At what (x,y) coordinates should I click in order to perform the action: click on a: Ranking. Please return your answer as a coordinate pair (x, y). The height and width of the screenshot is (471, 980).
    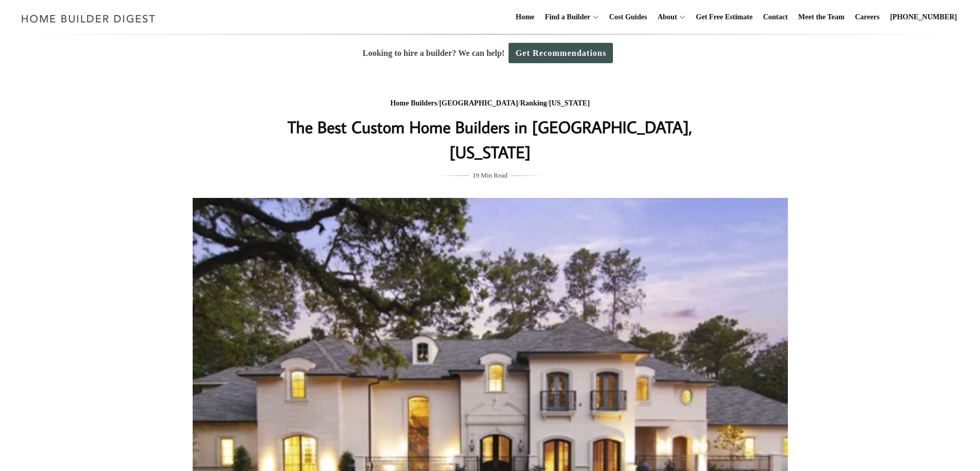
    Looking at the image, I should click on (533, 103).